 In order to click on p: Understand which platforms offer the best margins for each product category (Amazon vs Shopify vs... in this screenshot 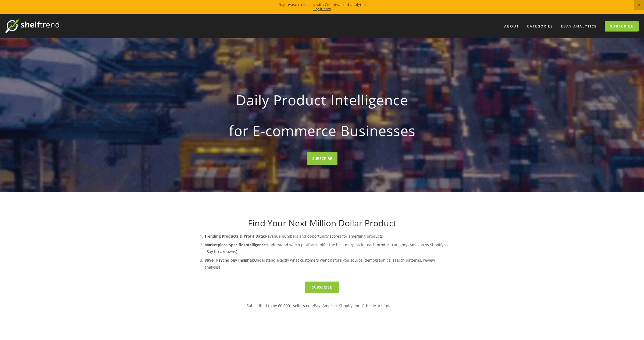, I will do `click(328, 248)`.